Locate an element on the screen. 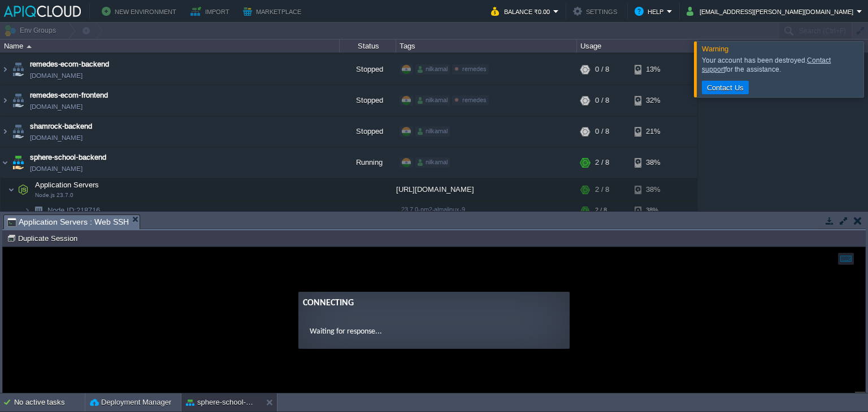 This screenshot has height=412, width=868. span: 218716 is located at coordinates (74, 210).